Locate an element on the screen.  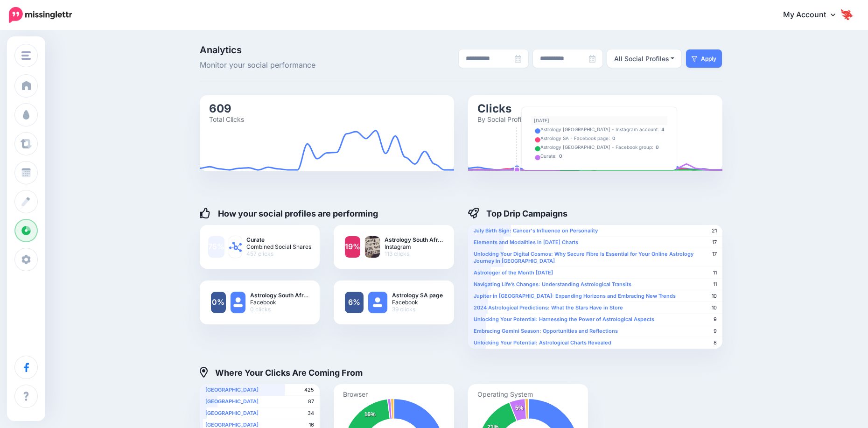
h4: Where Your Clicks Are Coming From is located at coordinates (281, 373).